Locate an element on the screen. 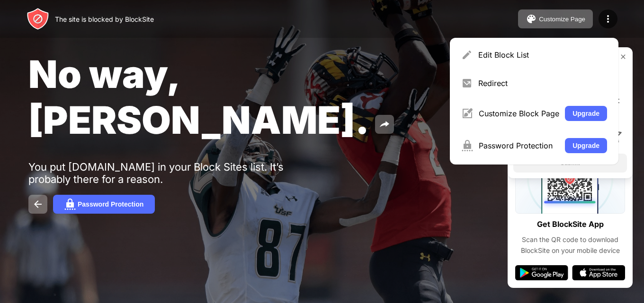 Image resolution: width=644 pixels, height=303 pixels. img: share.svg is located at coordinates (385, 124).